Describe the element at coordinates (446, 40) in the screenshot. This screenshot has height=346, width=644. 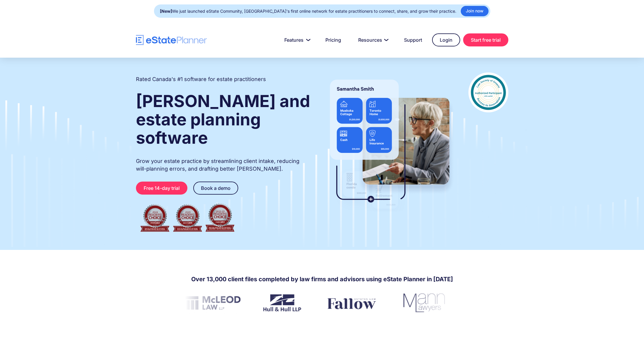
I see `a: Login` at that location.